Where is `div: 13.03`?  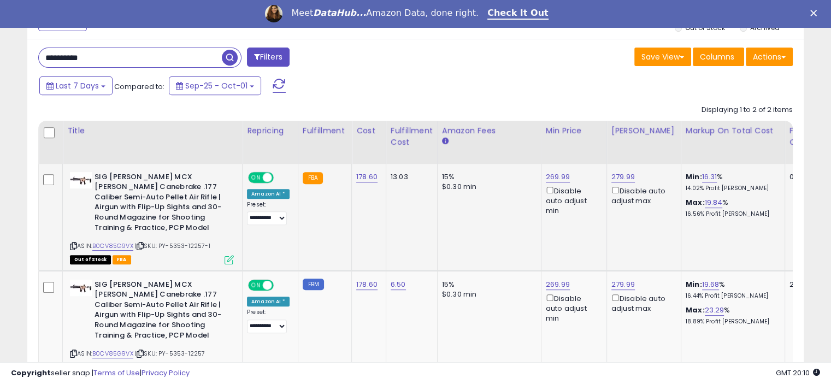
div: 13.03 is located at coordinates (410, 177).